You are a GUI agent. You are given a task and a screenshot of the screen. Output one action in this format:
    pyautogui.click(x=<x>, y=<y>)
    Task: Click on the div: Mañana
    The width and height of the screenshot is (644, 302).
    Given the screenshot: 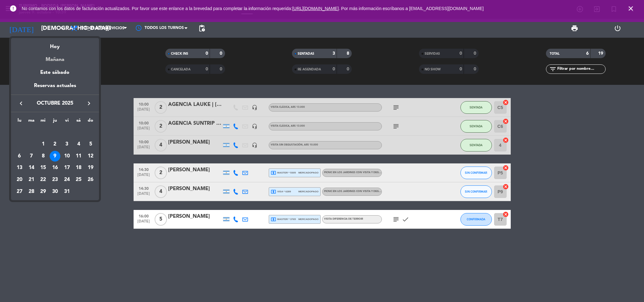 What is the action you would take?
    pyautogui.click(x=55, y=57)
    